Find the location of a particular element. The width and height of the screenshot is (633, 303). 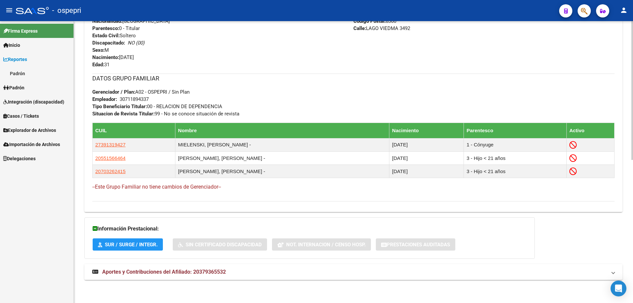

strong: Gerenciador / Plan: is located at coordinates (114, 92).